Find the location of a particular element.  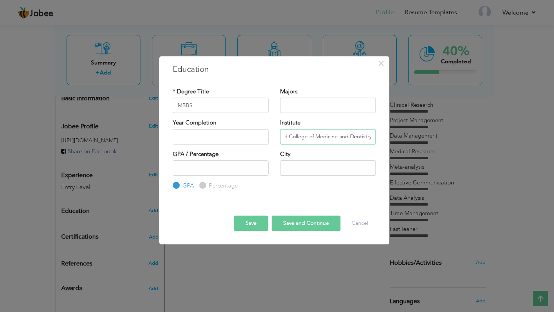

label: Majors is located at coordinates (288, 92).